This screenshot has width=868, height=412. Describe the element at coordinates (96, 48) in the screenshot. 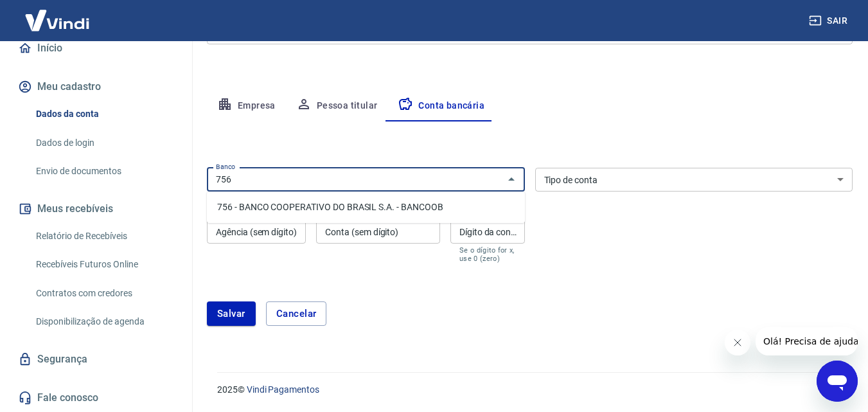

I see `a: Início` at that location.